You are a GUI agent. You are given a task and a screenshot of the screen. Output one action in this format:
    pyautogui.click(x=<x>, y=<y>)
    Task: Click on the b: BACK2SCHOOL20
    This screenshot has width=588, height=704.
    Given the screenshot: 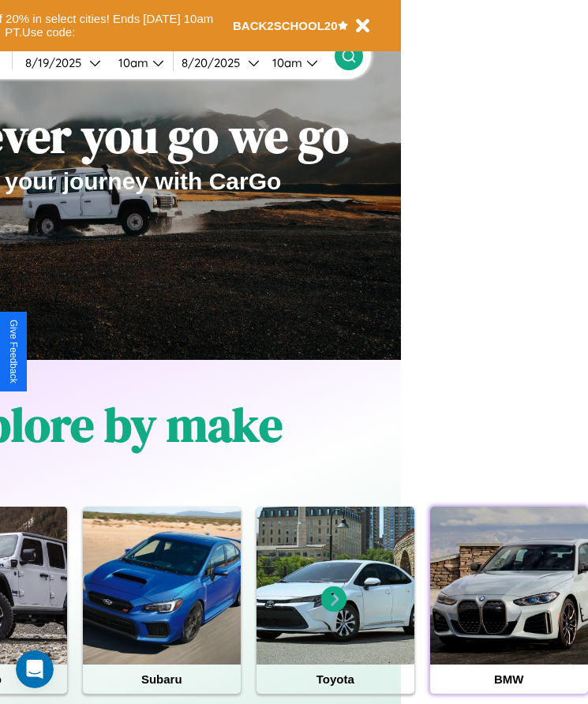 What is the action you would take?
    pyautogui.click(x=285, y=25)
    